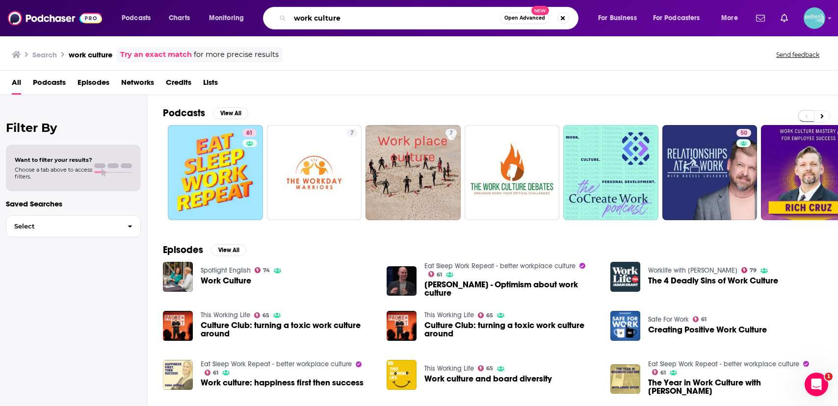  Describe the element at coordinates (156, 54) in the screenshot. I see `a: Try an exact match` at that location.